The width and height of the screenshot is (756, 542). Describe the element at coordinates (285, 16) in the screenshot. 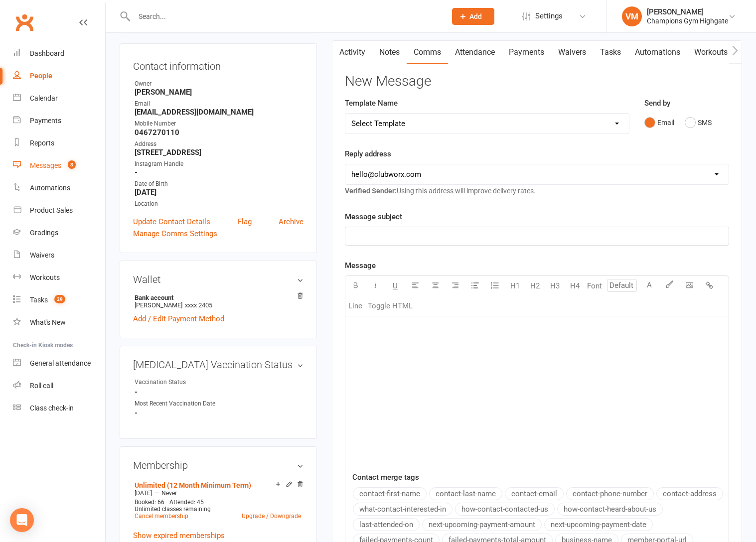

I see `input: Search...` at that location.